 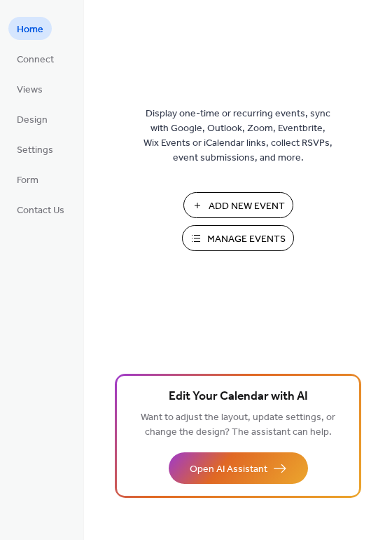 What do you see at coordinates (29, 88) in the screenshot?
I see `a: Views` at bounding box center [29, 88].